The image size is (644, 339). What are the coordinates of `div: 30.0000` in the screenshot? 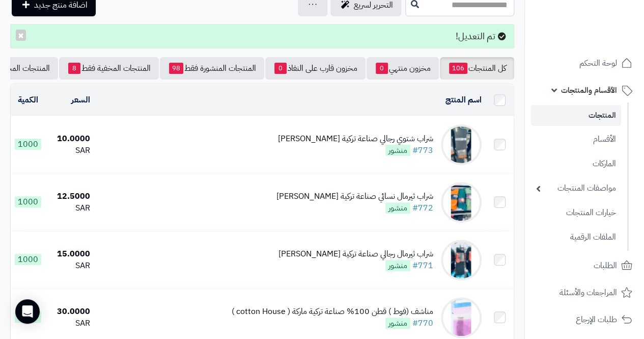 It's located at (70, 312).